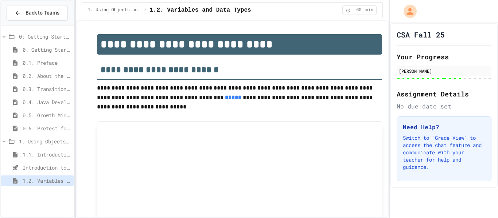 This screenshot has width=498, height=218. Describe the element at coordinates (47, 76) in the screenshot. I see `span: 0.2. About the AP CSA Exam` at that location.